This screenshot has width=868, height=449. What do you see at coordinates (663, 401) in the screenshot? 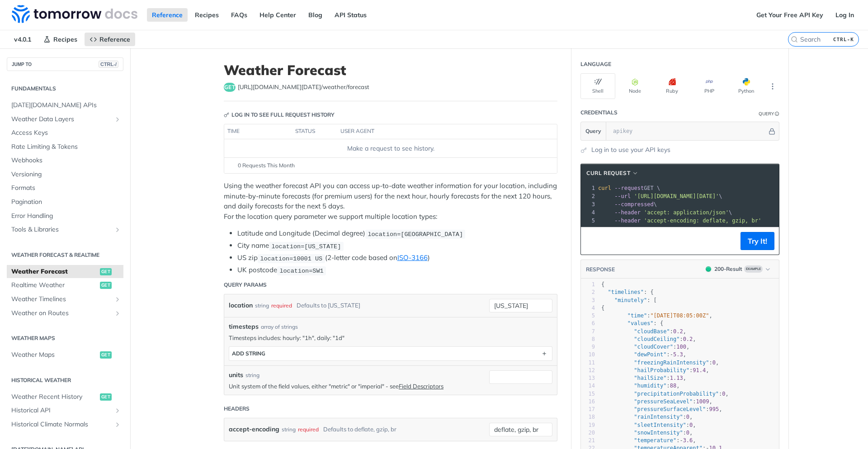
I see `span: "pressureSeaLevel"` at bounding box center [663, 401].